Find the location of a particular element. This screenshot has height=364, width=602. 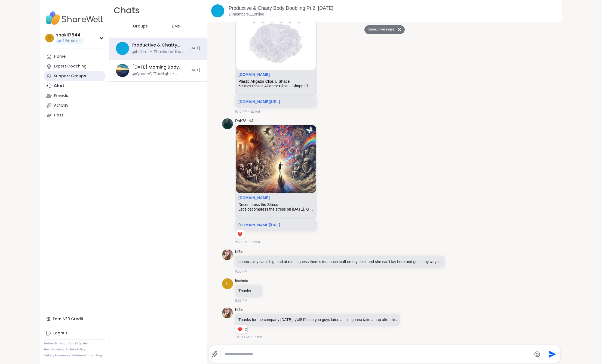

a: Safety Policy is located at coordinates (76, 350).